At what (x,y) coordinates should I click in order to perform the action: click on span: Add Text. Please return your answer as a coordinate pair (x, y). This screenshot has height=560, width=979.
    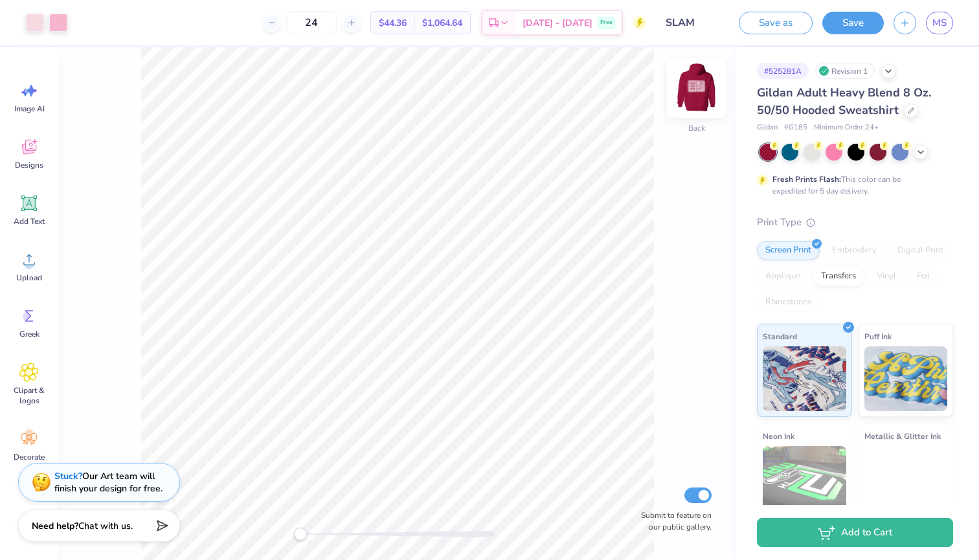
    Looking at the image, I should click on (29, 221).